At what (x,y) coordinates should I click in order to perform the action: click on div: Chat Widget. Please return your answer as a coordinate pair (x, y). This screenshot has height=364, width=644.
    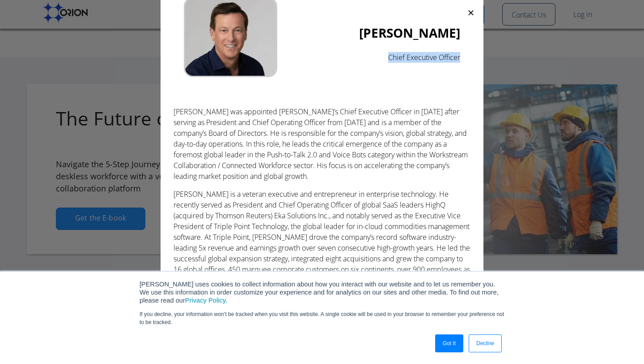
    Looking at the image, I should click on (564, 312).